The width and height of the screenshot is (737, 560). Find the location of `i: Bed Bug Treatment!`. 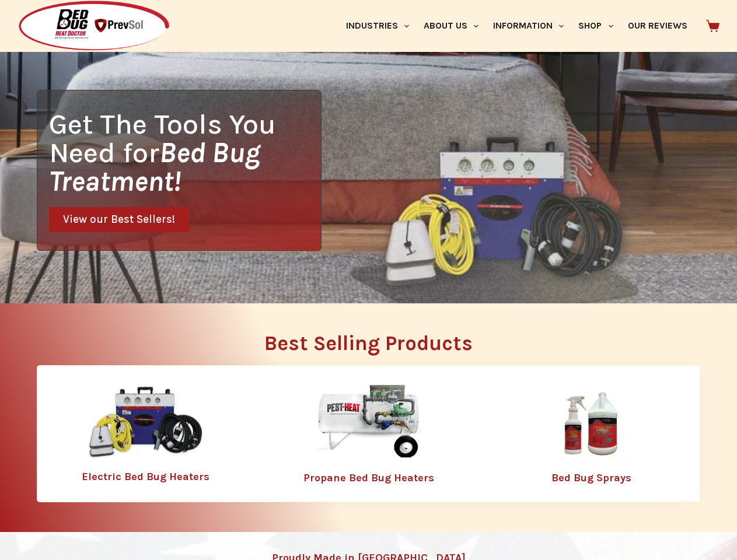

i: Bed Bug Treatment! is located at coordinates (154, 167).